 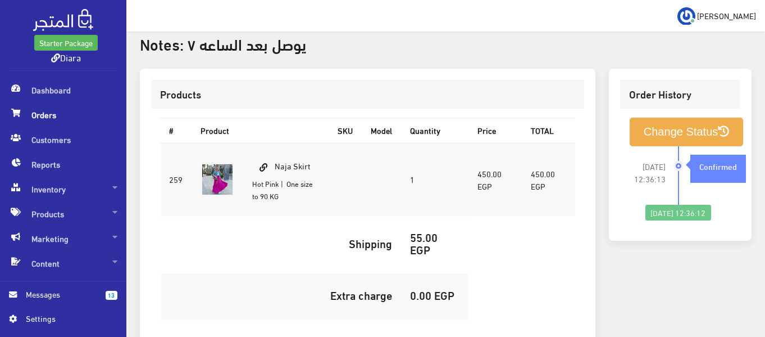 What do you see at coordinates (280, 243) in the screenshot?
I see `h5: Shipping` at bounding box center [280, 243].